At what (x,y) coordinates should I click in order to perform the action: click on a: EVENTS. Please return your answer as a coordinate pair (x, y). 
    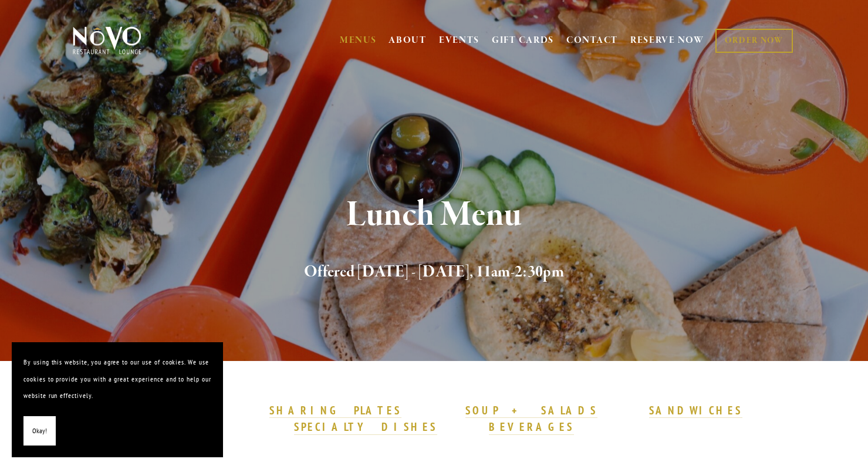
    Looking at the image, I should click on (459, 41).